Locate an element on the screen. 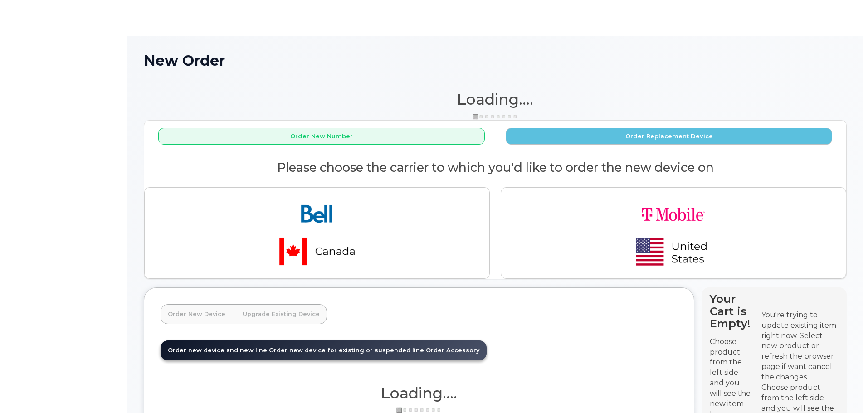 Image resolution: width=868 pixels, height=413 pixels. h1: New Order is located at coordinates (495, 60).